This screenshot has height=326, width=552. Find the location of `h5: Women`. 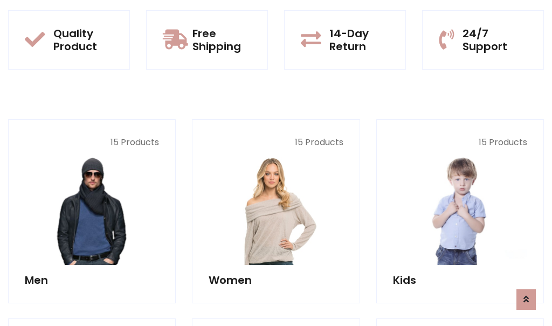

h5: Women is located at coordinates (276, 280).